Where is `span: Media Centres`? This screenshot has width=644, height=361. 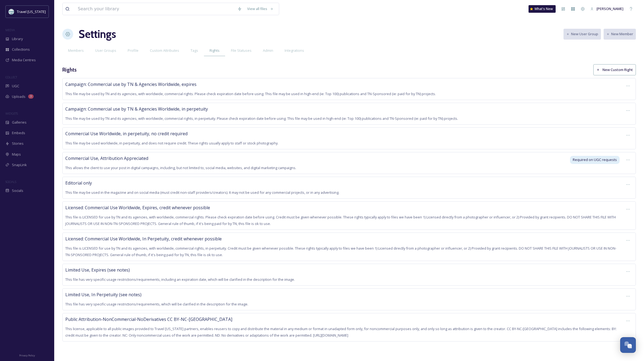
span: Media Centres is located at coordinates (24, 60).